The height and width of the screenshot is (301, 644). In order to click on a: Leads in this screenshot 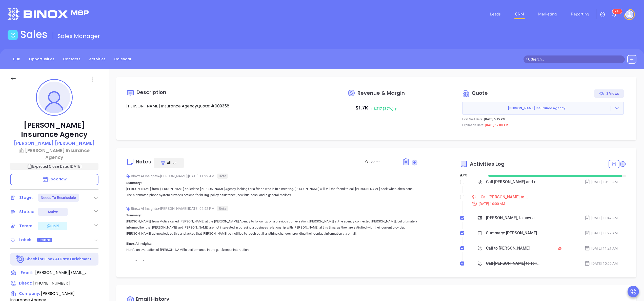, I will do `click(495, 14)`.